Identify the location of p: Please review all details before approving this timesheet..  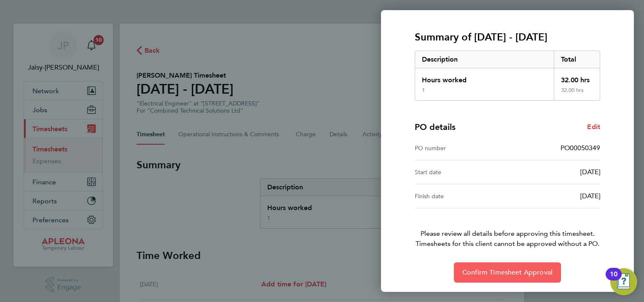
(508, 229).